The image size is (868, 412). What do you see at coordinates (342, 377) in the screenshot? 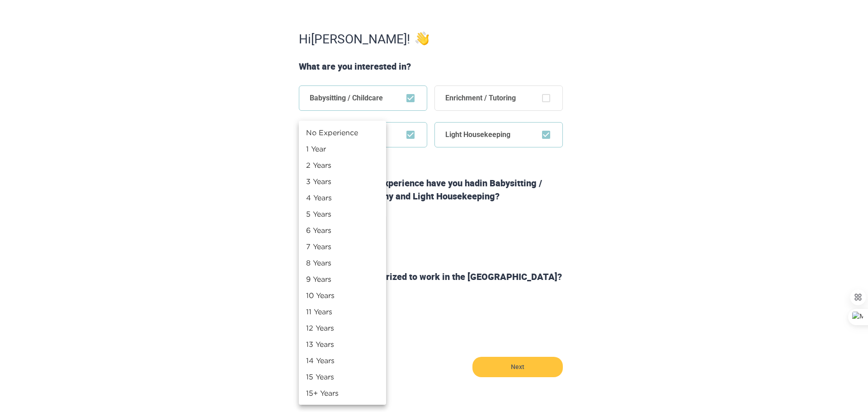
I see `li: 15 Years` at bounding box center [342, 377].